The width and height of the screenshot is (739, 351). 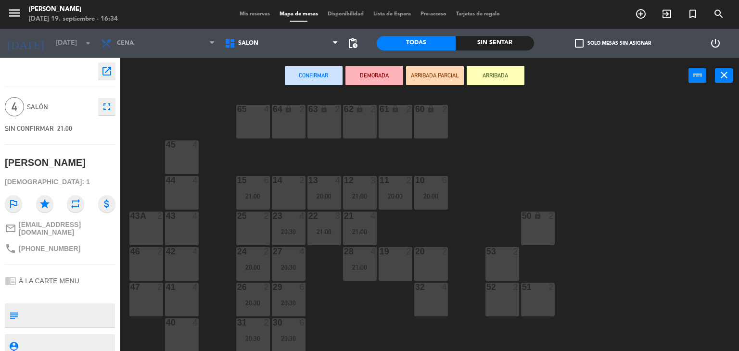 What do you see at coordinates (11, 229) in the screenshot?
I see `i: mail_outline` at bounding box center [11, 229].